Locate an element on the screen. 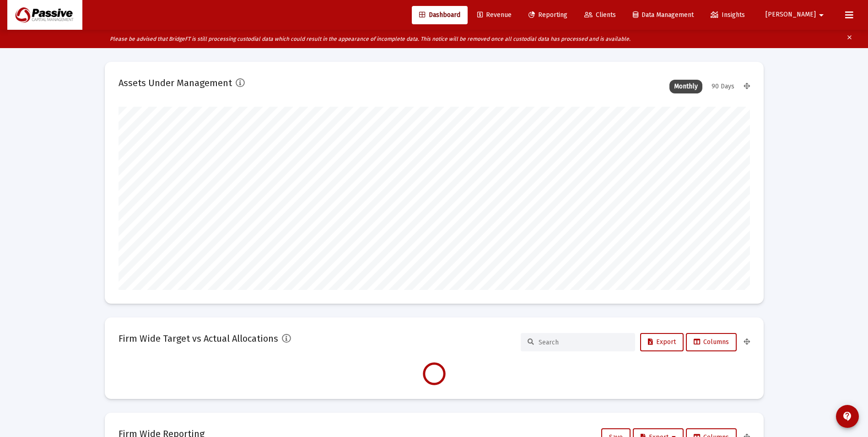  a: Clients is located at coordinates (600, 16).